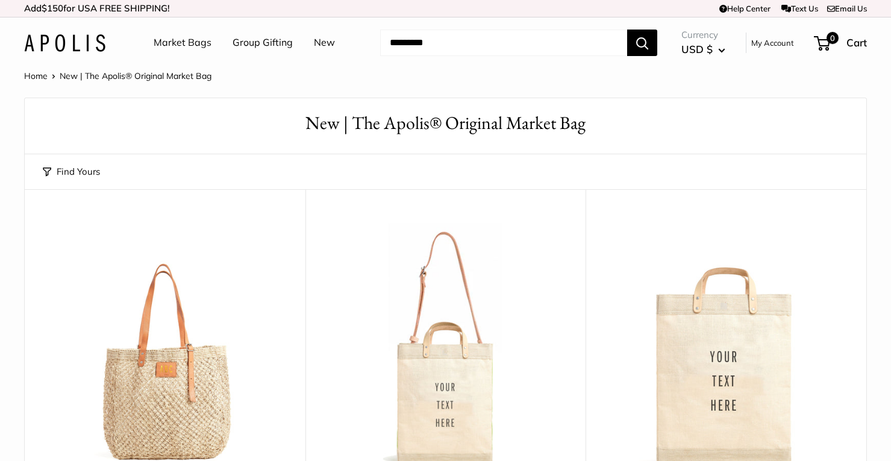 The width and height of the screenshot is (891, 461). I want to click on button: USD $, so click(703, 49).